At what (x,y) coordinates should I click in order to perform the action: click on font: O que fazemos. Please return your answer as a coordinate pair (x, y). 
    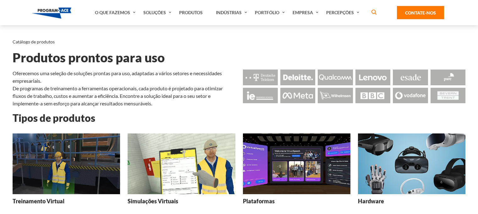
    Looking at the image, I should click on (113, 12).